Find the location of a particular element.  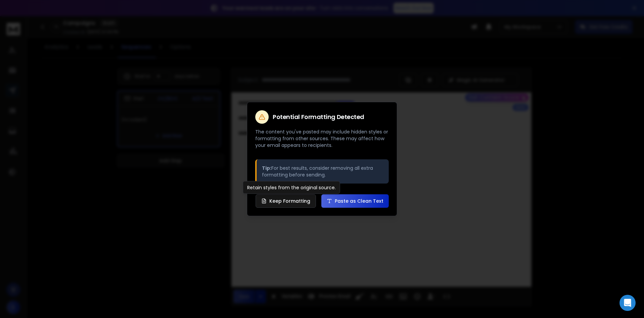

button: Keep Formatting is located at coordinates (286, 201).